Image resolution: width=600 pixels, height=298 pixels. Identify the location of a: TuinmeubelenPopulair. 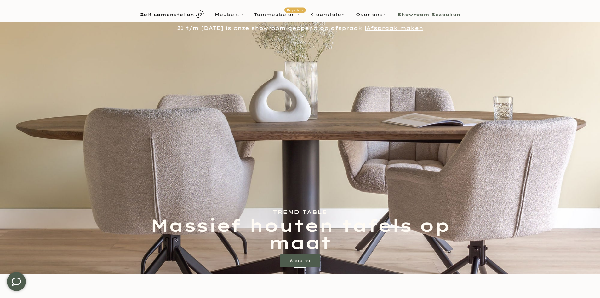
(276, 14).